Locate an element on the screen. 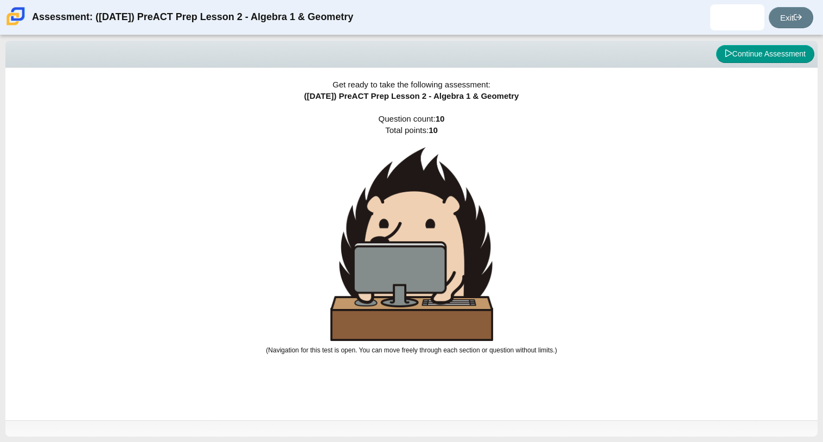  span: Get ready to take the following assessment: is located at coordinates (411, 84).